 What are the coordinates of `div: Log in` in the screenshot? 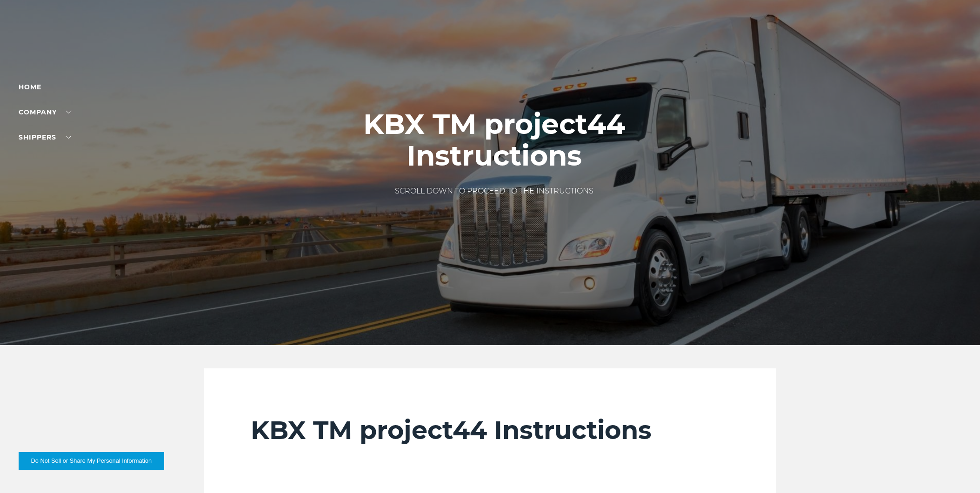 It's located at (37, 25).